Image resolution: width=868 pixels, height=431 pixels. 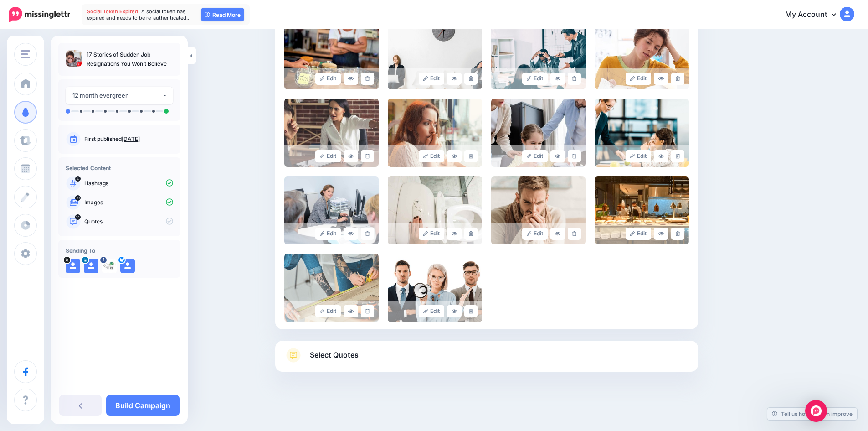 What do you see at coordinates (78, 198) in the screenshot?
I see `span: 19` at bounding box center [78, 198].